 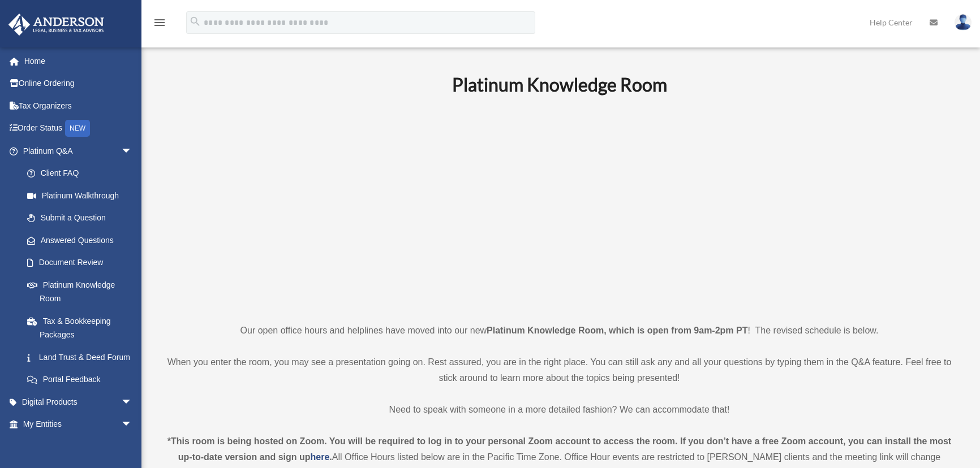 I want to click on a: Submit a Question, so click(x=83, y=218).